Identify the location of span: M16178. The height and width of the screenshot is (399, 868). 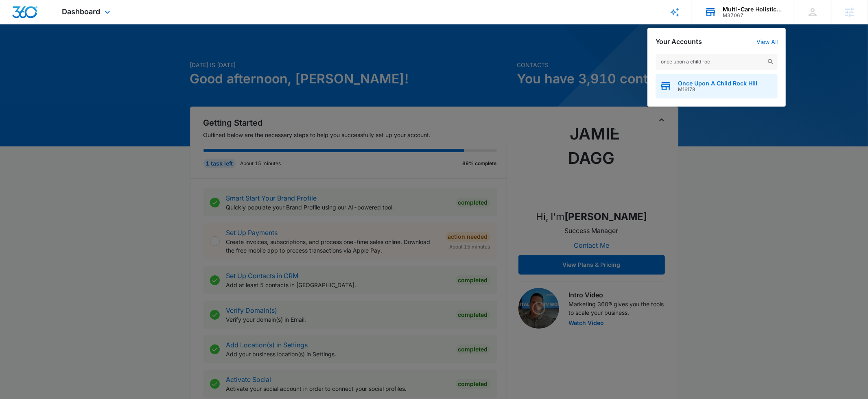
(717, 89).